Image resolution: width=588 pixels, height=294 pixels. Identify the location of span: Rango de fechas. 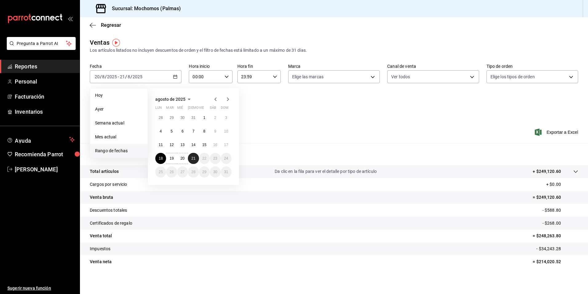
(119, 150).